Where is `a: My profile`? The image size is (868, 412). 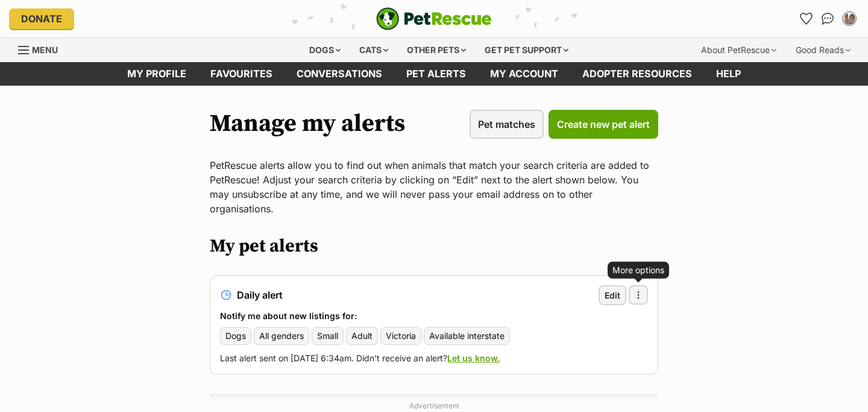 a: My profile is located at coordinates (157, 74).